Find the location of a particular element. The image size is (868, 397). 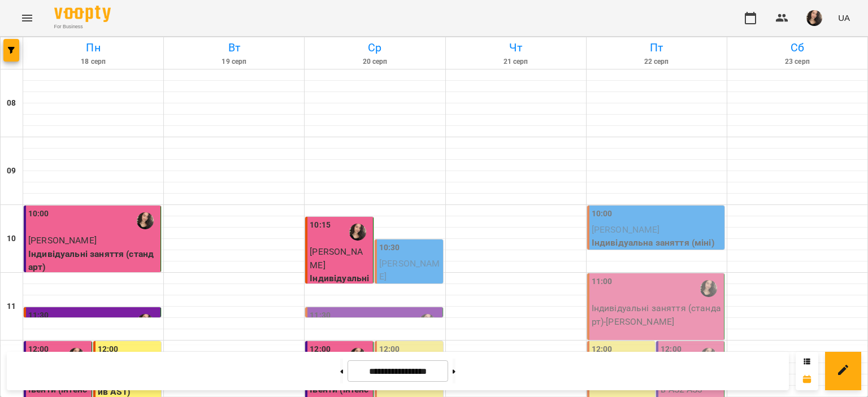

label: 10:30 is located at coordinates (389, 248).